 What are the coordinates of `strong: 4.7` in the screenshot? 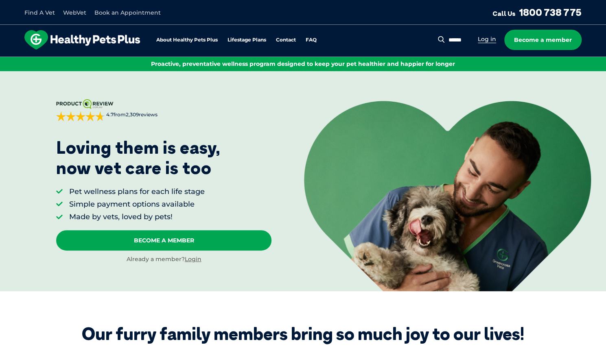 It's located at (110, 114).